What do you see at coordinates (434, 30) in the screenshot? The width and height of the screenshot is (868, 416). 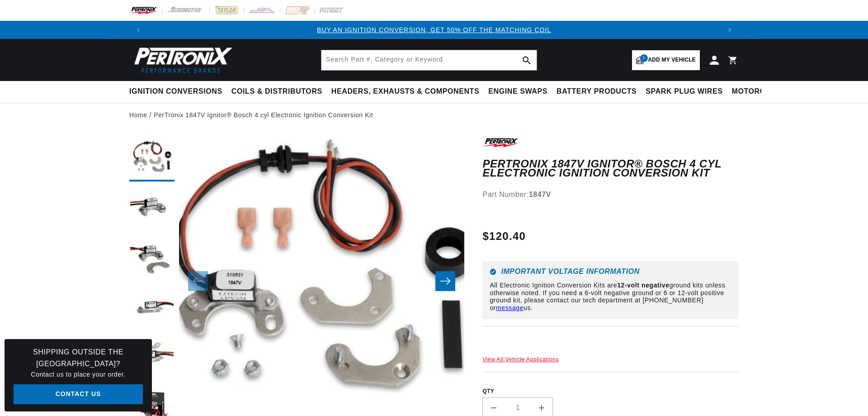 I see `div: 1 of 3` at bounding box center [434, 30].